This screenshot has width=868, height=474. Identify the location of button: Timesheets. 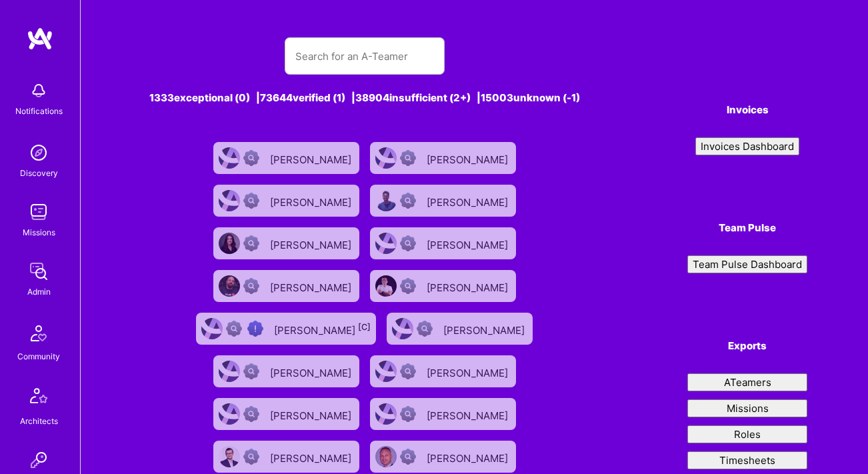
(747, 460).